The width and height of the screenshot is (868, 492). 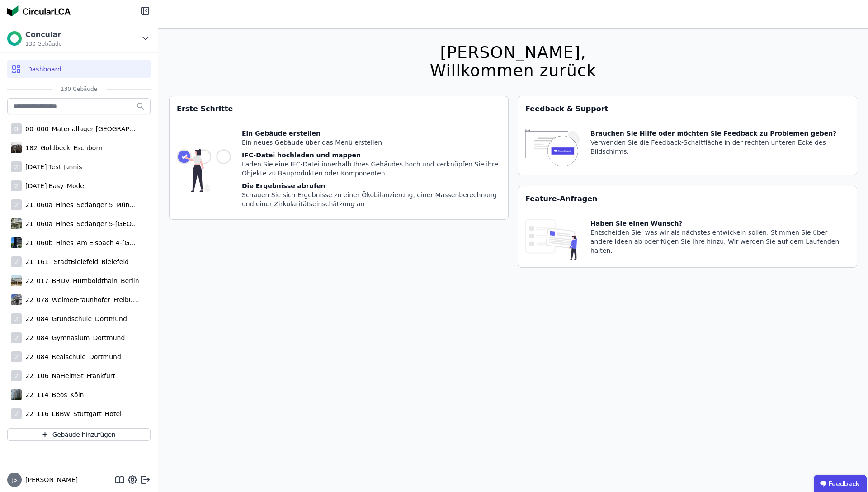 What do you see at coordinates (75, 262) in the screenshot?
I see `div: 21_161_ StadtBielefeld_Bielefeld` at bounding box center [75, 262].